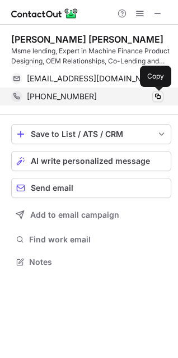  What do you see at coordinates (91, 262) in the screenshot?
I see `button: Notes` at bounding box center [91, 262].